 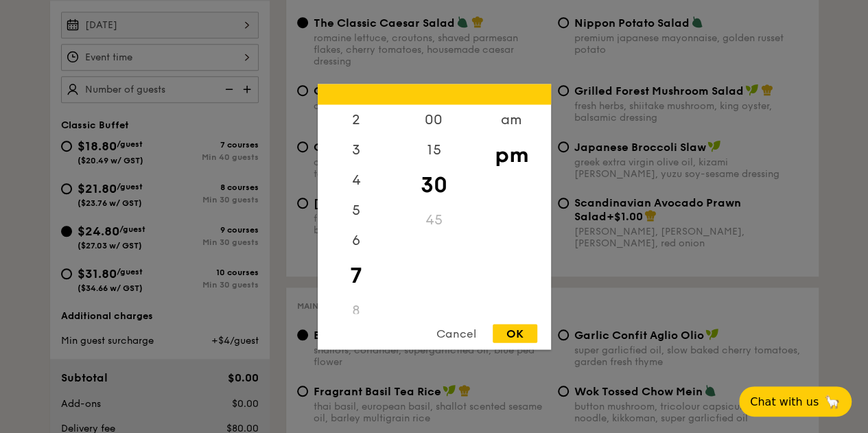 What do you see at coordinates (356, 276) in the screenshot?
I see `div: 7` at bounding box center [356, 276].